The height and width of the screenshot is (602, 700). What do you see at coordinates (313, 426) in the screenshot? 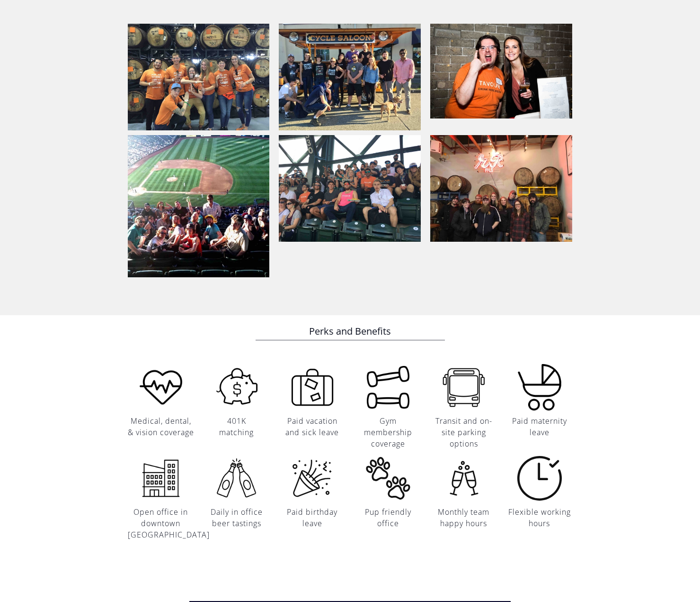
I see `h6: Paid vacation and sick leave` at bounding box center [313, 426].